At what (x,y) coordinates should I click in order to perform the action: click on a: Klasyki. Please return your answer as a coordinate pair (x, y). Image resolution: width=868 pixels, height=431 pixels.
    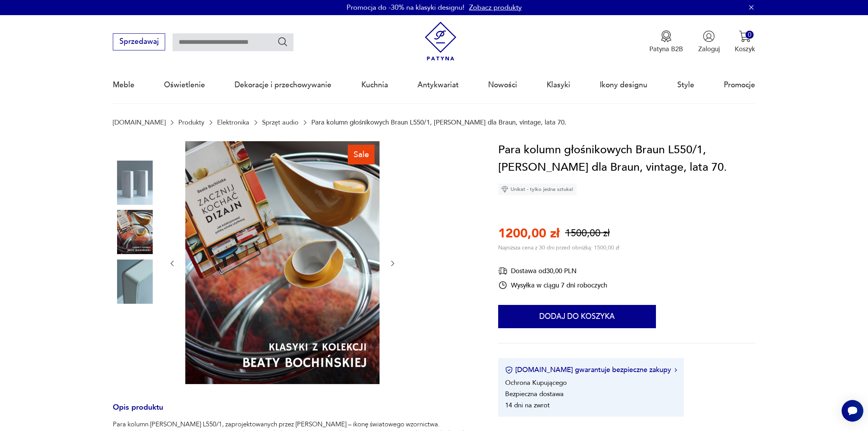
    Looking at the image, I should click on (558, 85).